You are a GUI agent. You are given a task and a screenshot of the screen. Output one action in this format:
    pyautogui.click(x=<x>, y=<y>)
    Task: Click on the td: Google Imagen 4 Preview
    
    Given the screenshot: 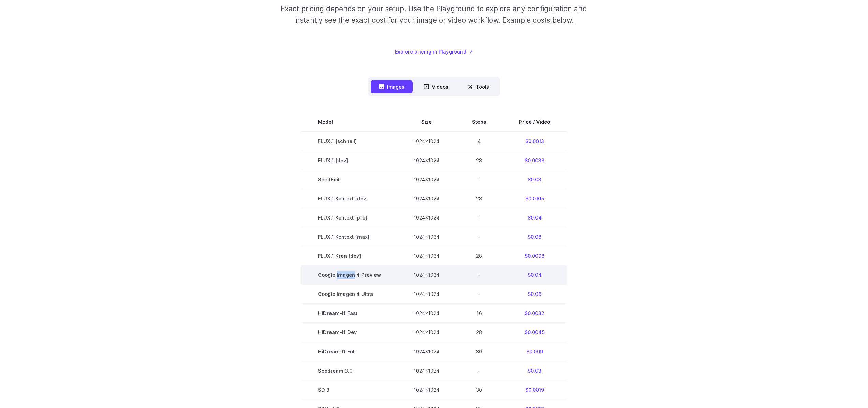 What is the action you would take?
    pyautogui.click(x=349, y=276)
    